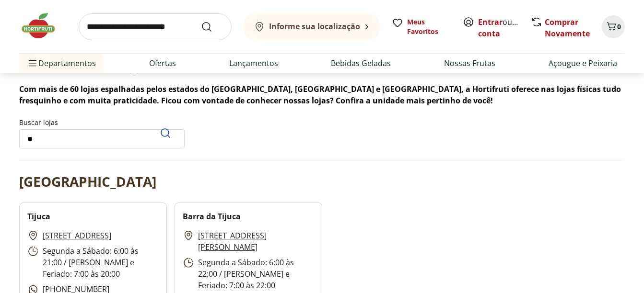 The image size is (644, 293). I want to click on img: Hortifruti, so click(43, 26).